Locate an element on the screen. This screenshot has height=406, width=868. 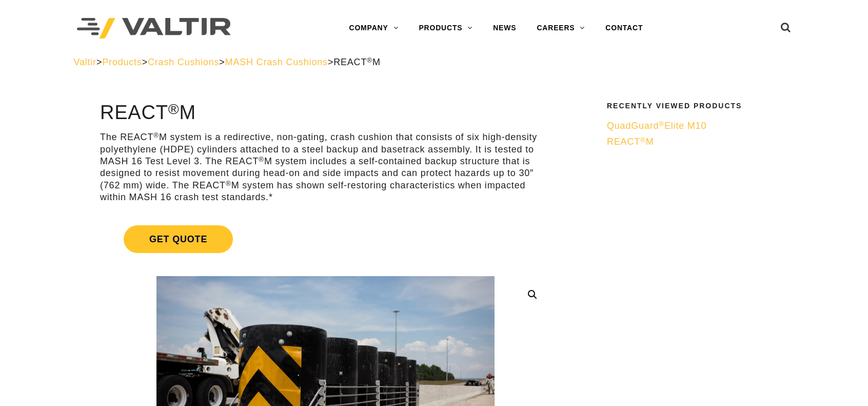
h2: Recently Viewed Products is located at coordinates (697, 106).